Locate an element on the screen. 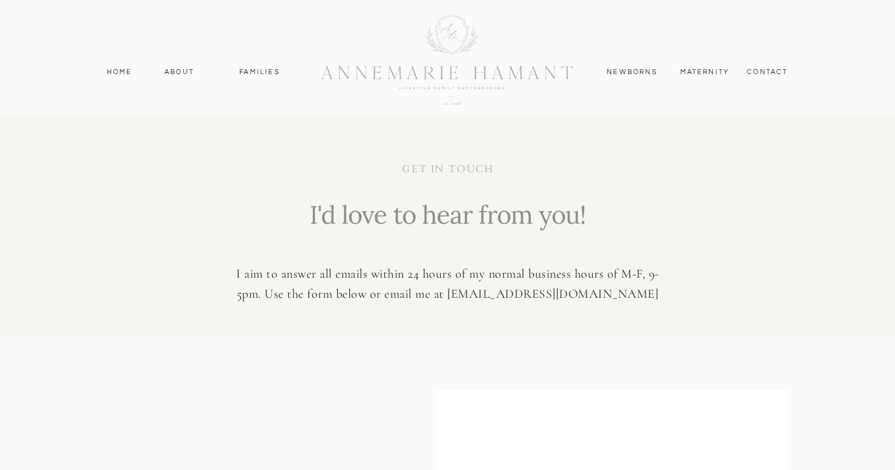 This screenshot has width=895, height=470. nav: About is located at coordinates (180, 72).